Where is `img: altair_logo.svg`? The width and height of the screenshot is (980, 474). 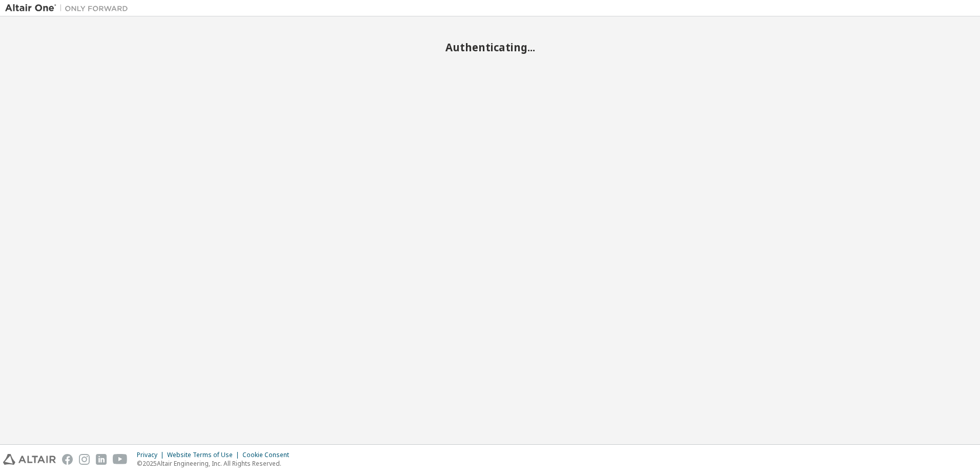
img: altair_logo.svg is located at coordinates (29, 459).